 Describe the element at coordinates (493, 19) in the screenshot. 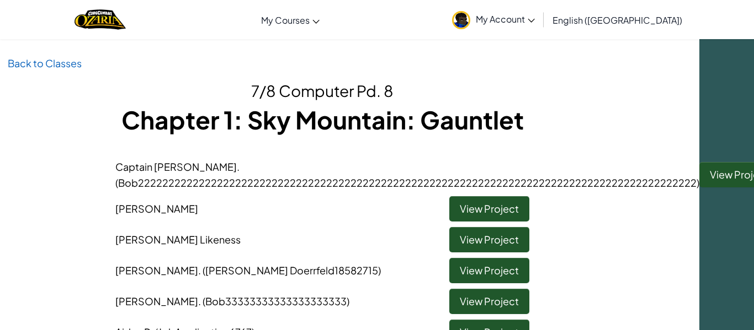

I see `a: My Account` at that location.